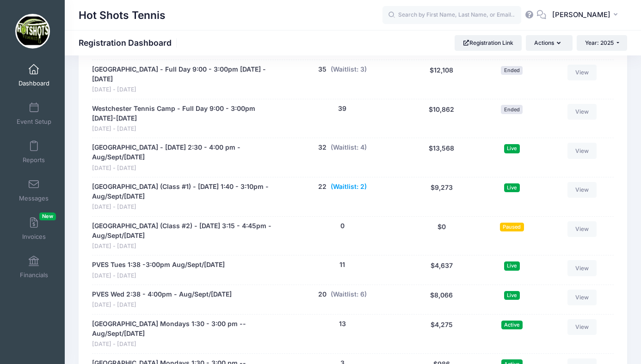 The image size is (641, 364). I want to click on button: 0, so click(342, 226).